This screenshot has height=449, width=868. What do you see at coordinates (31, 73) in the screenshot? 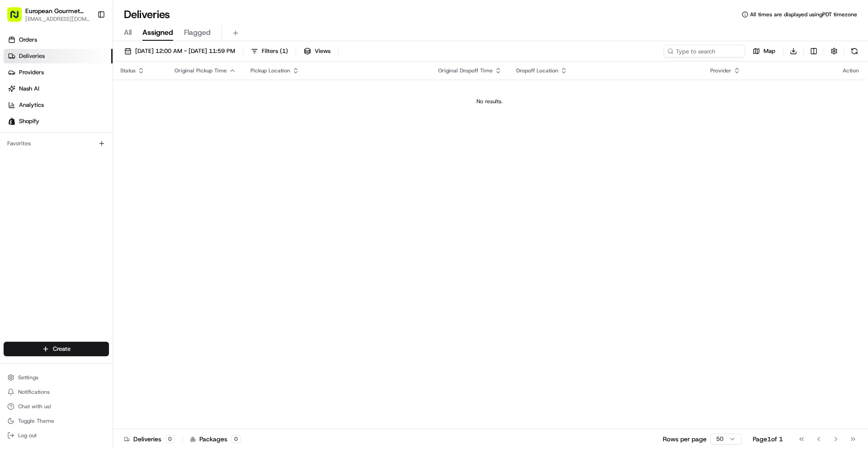
I see `span: Providers` at bounding box center [31, 73].